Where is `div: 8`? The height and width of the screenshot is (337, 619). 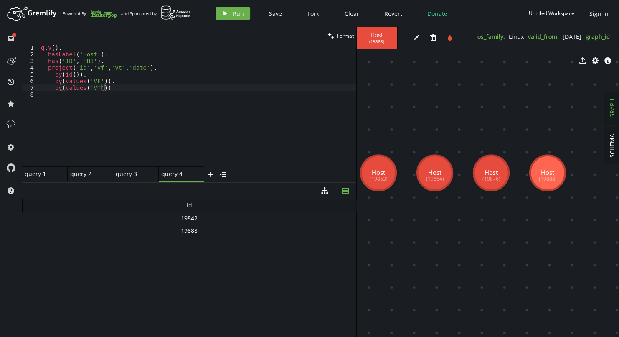
div: 8 is located at coordinates (30, 94).